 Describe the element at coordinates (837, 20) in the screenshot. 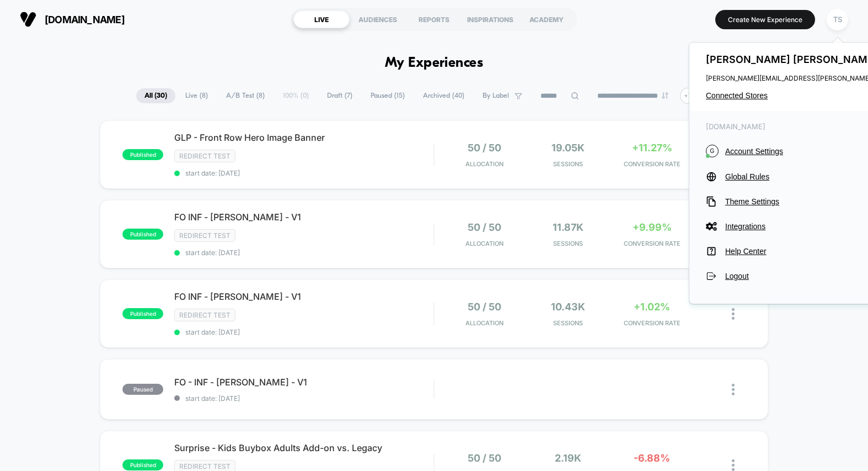

I see `div: TS` at that location.